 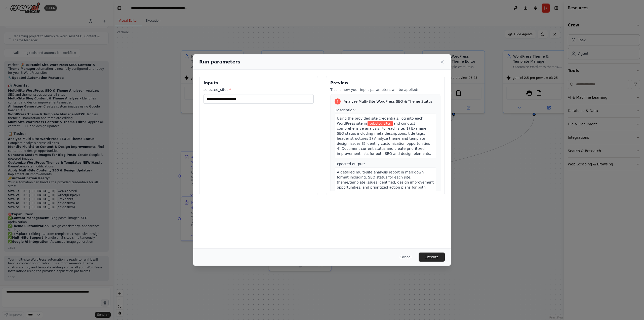 I want to click on span: and conduct comprehensive analysis. For each site: 1) Examine SEO status including meta descripti..., so click(x=384, y=138).